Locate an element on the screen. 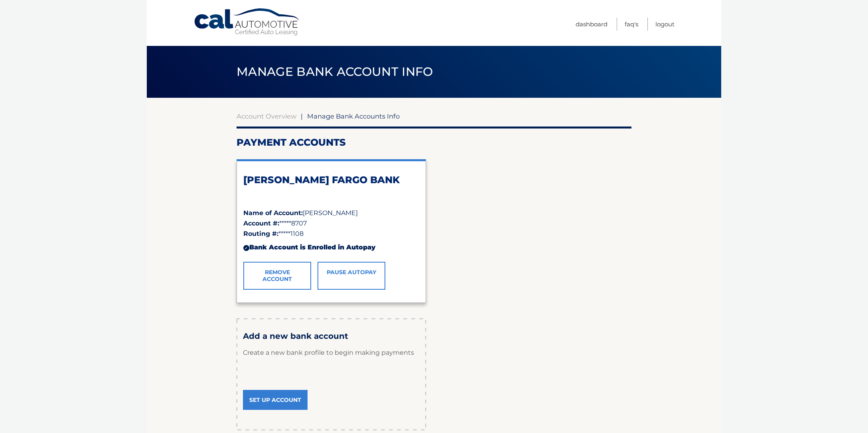 The image size is (868, 433). a: Set Up Account is located at coordinates (275, 400).